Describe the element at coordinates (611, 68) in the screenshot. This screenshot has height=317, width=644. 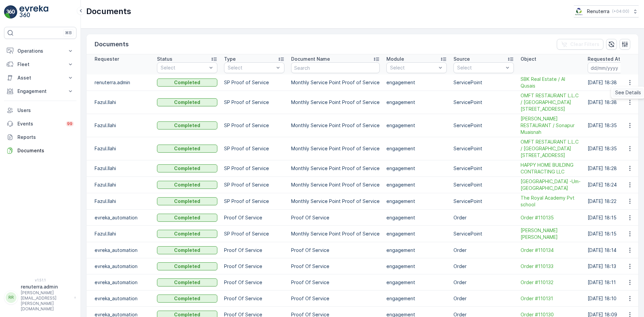
I see `input: dd/mm/yyyy` at that location.